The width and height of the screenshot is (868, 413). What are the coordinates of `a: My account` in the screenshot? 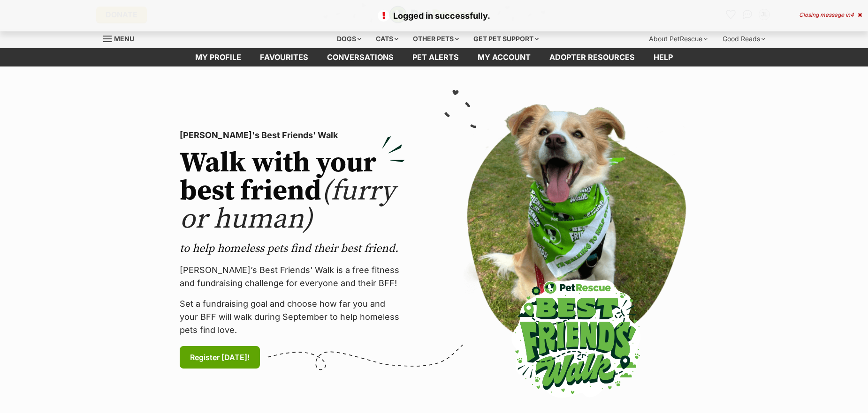 It's located at (504, 57).